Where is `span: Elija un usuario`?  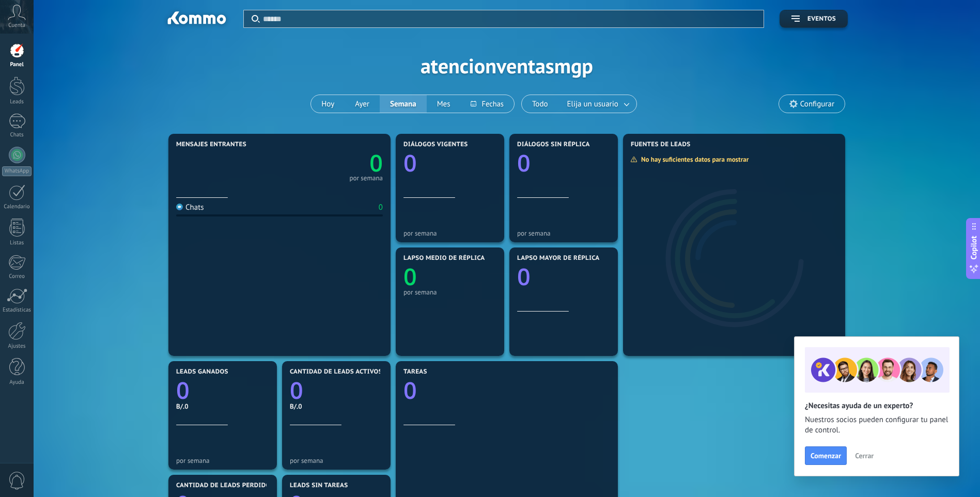 span: Elija un usuario is located at coordinates (592, 104).